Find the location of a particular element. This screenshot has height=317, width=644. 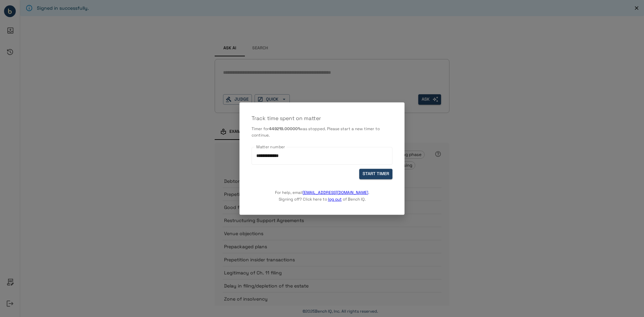

span: Timer for is located at coordinates (261, 129).